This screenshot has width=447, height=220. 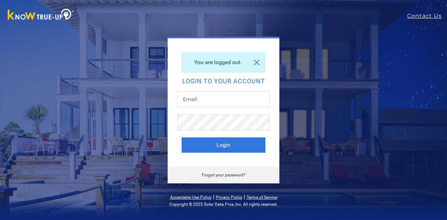 I want to click on a: Close, so click(x=256, y=62).